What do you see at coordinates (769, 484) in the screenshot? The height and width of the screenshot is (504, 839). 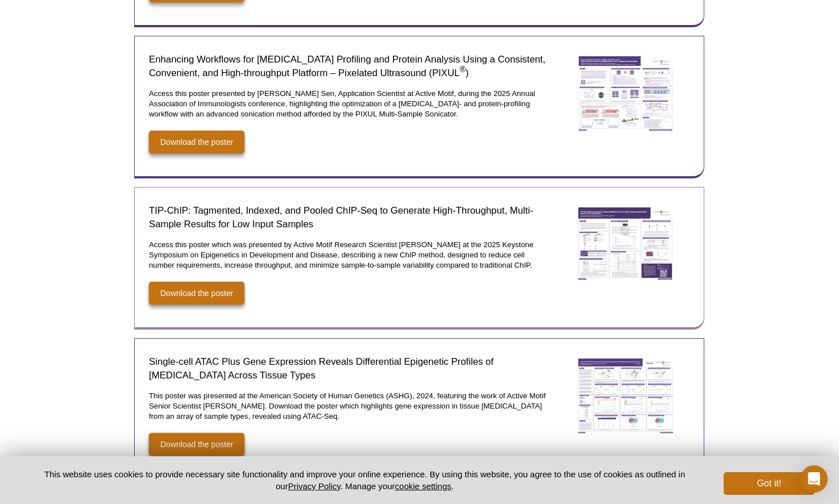 I see `button: Got it!` at bounding box center [769, 484].